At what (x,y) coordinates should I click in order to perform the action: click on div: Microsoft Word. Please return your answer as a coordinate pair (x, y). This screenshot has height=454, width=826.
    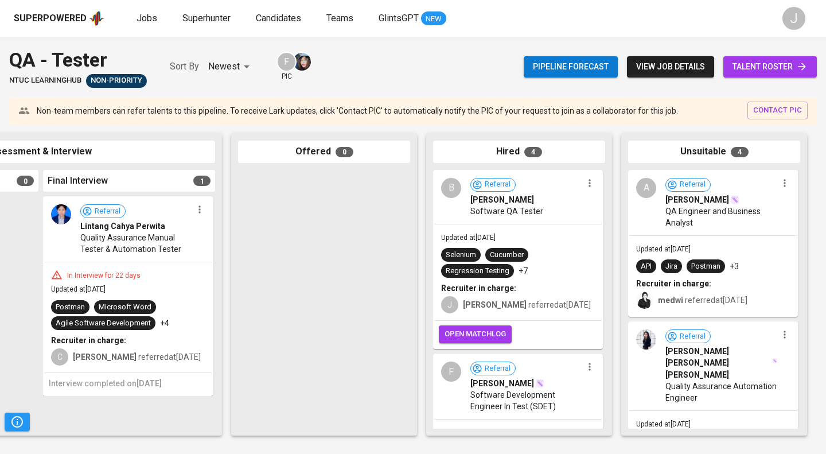
    Looking at the image, I should click on (125, 307).